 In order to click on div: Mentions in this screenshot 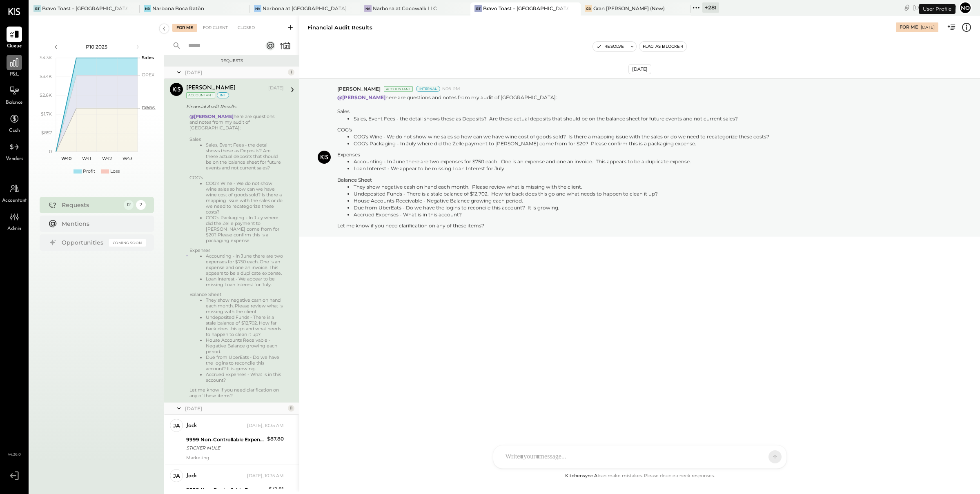, I will do `click(102, 224)`.